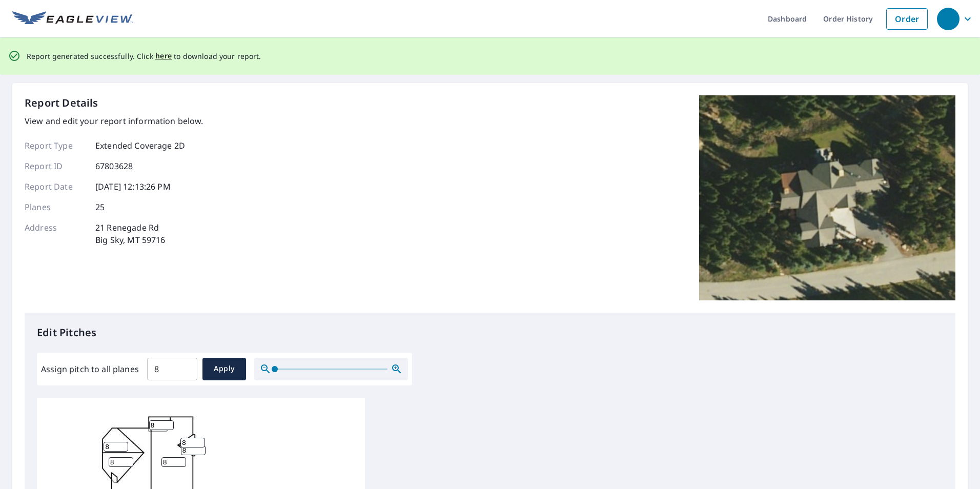 The image size is (980, 489). Describe the element at coordinates (827, 198) in the screenshot. I see `img: Top image` at that location.